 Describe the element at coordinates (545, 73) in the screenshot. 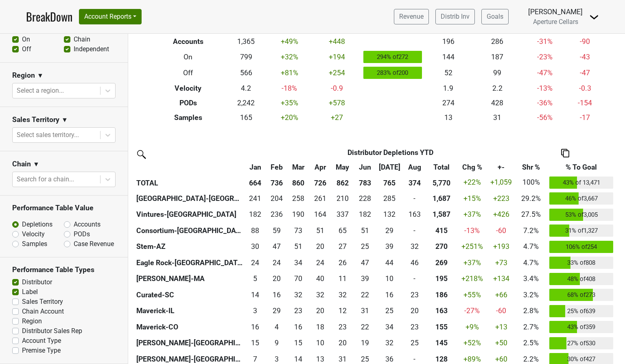

I see `td: -47 %` at that location.